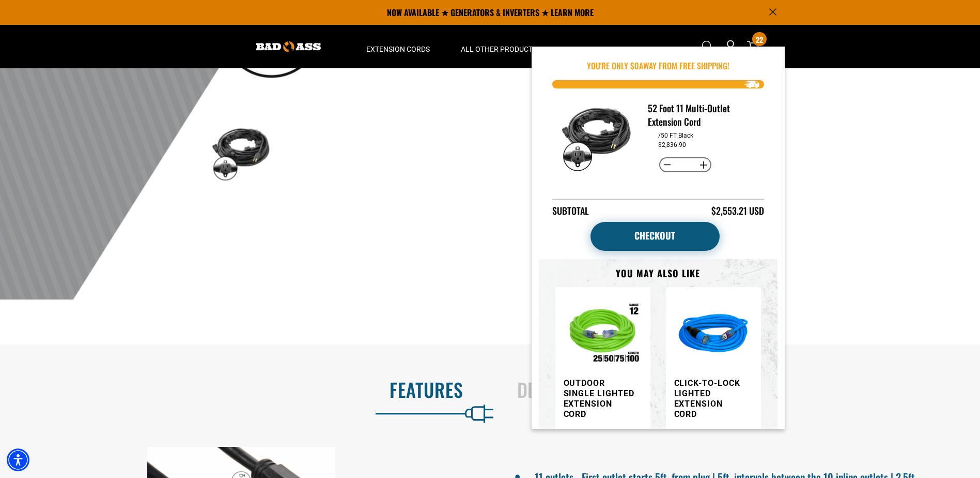 This screenshot has width=980, height=478. I want to click on dd: /50 FT Black, so click(676, 135).